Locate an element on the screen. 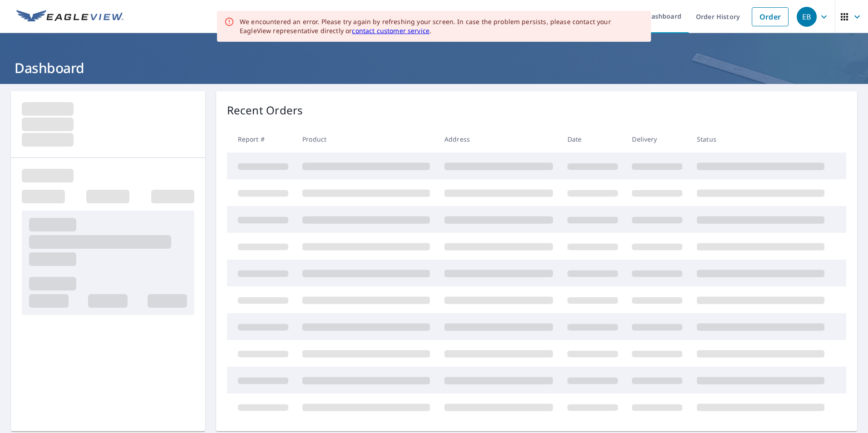  a: Order is located at coordinates (770, 17).